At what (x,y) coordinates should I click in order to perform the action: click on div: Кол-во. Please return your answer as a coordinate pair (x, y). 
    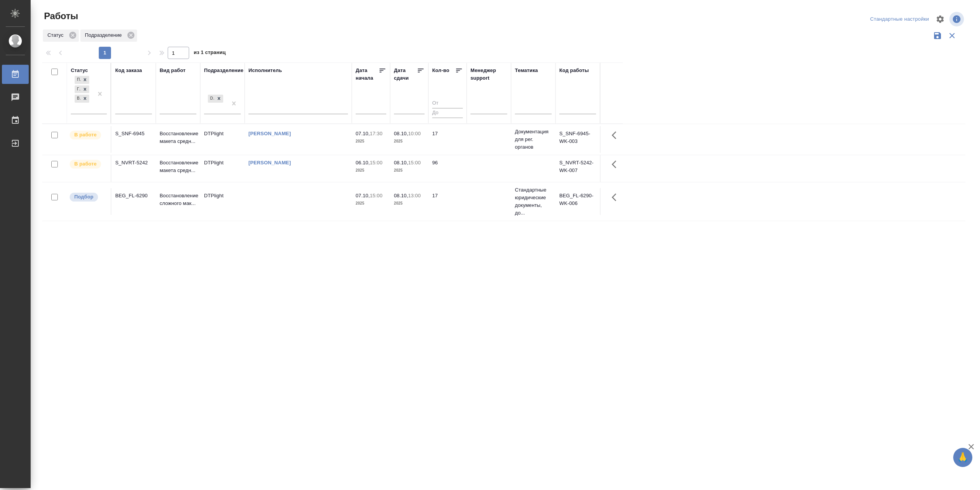
    Looking at the image, I should click on (441, 70).